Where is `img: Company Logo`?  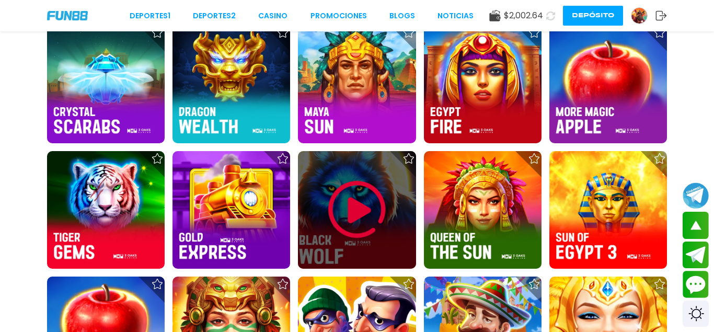 img: Company Logo is located at coordinates (67, 15).